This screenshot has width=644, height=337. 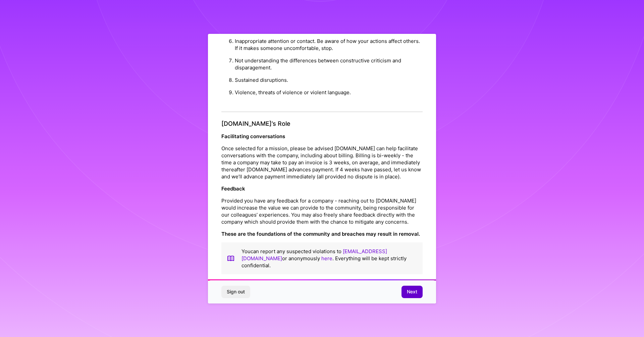 What do you see at coordinates (236, 291) in the screenshot?
I see `span: Sign out` at bounding box center [236, 291].